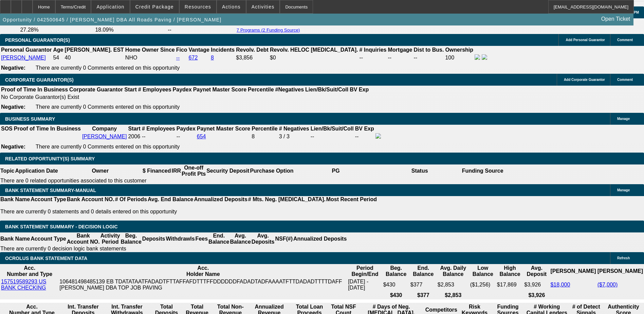  What do you see at coordinates (48, 199) in the screenshot?
I see `th: Account Type` at bounding box center [48, 199].